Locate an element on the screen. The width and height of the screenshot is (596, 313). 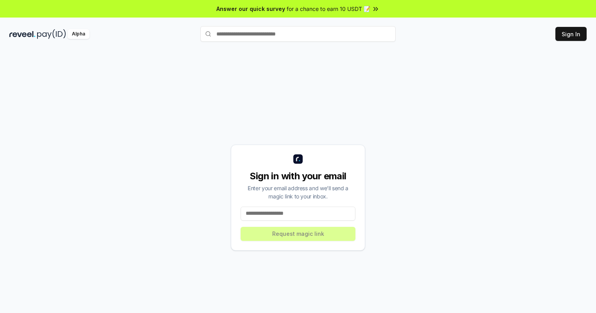
img: pay_id is located at coordinates (52, 34).